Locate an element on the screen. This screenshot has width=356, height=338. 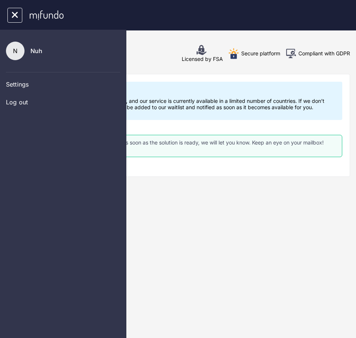
div: N is located at coordinates (15, 51).